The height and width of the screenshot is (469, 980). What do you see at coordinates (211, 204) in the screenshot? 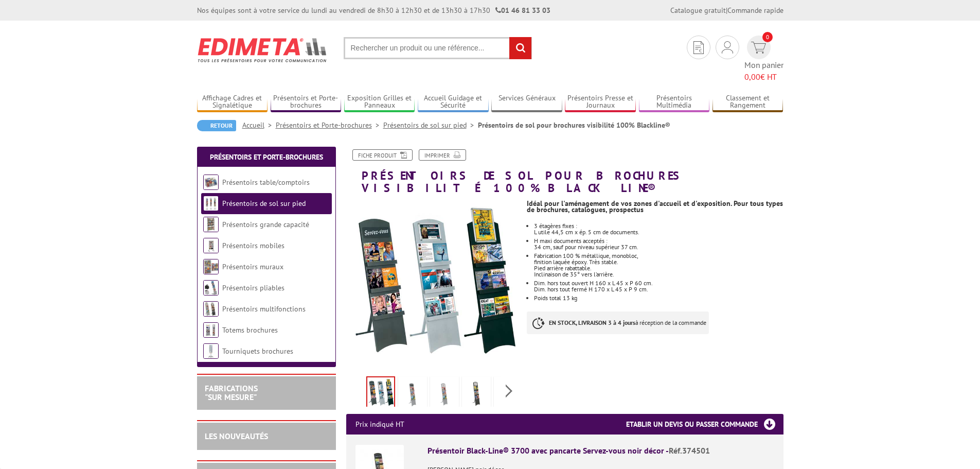
I see `img: Présentoirs de sol sur pied` at bounding box center [211, 204].